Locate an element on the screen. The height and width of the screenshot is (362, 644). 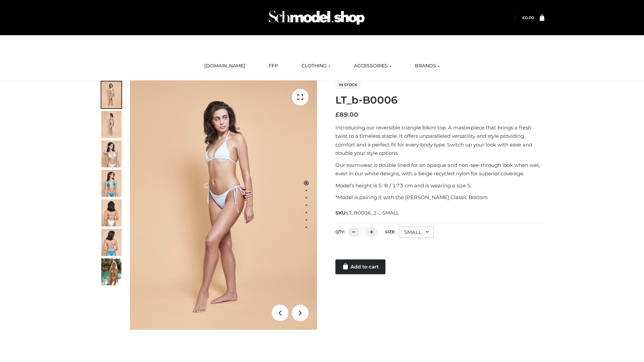
p: Our swimwear is double lined for an opaque and non-see-through look when wet, even in our white d... is located at coordinates (440, 169).